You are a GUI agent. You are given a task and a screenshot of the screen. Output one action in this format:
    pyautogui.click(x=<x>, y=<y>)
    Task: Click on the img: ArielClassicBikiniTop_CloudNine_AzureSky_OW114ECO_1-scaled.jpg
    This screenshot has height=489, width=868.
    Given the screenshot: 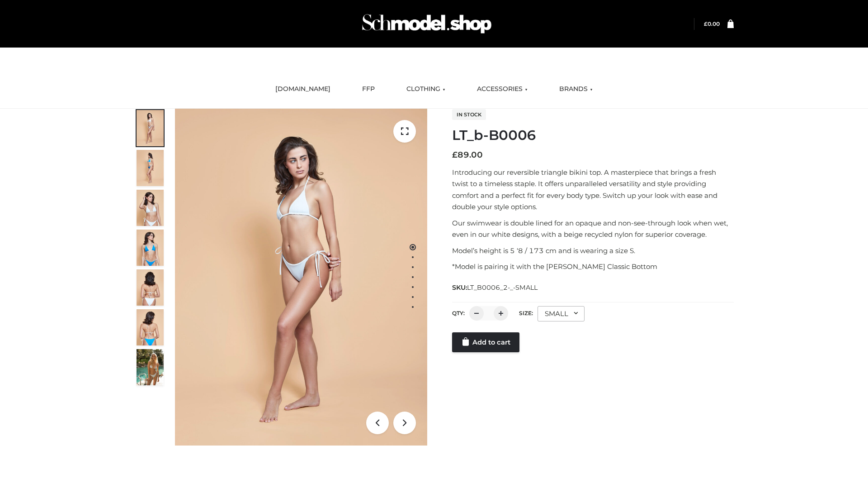 What is the action you would take?
    pyautogui.click(x=150, y=128)
    